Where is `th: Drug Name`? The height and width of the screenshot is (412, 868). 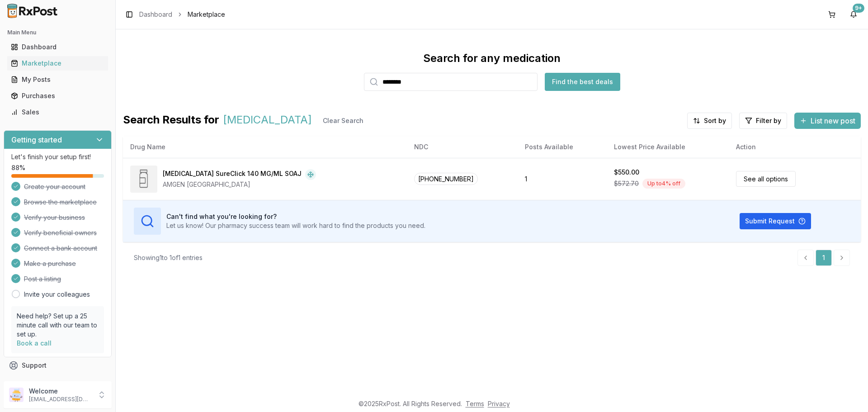 th: Drug Name is located at coordinates (265, 147).